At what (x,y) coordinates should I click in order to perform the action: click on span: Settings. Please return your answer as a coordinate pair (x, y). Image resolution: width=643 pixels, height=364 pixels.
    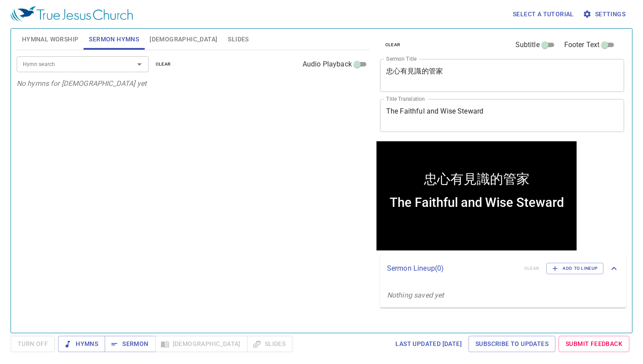
    Looking at the image, I should click on (605, 14).